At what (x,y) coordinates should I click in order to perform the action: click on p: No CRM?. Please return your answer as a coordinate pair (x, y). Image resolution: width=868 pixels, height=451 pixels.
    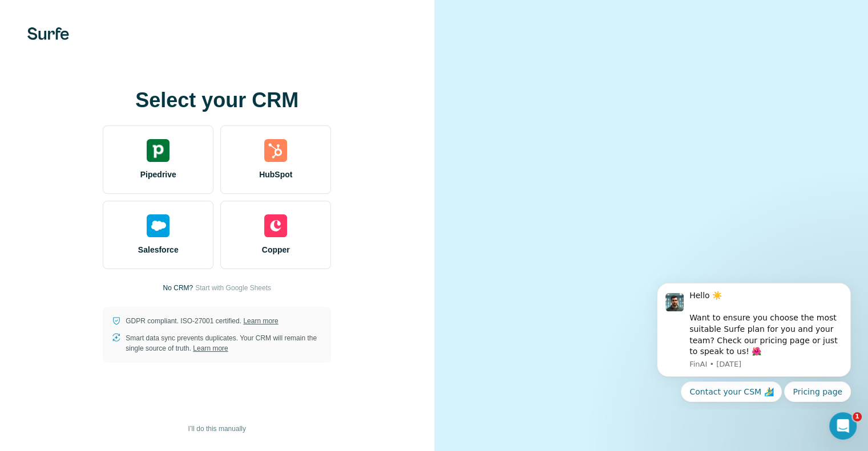
    Looking at the image, I should click on (178, 288).